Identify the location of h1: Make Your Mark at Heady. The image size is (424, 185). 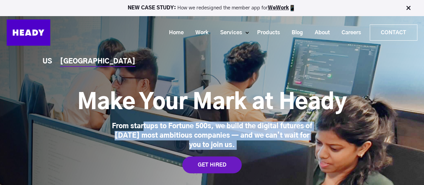
(212, 103).